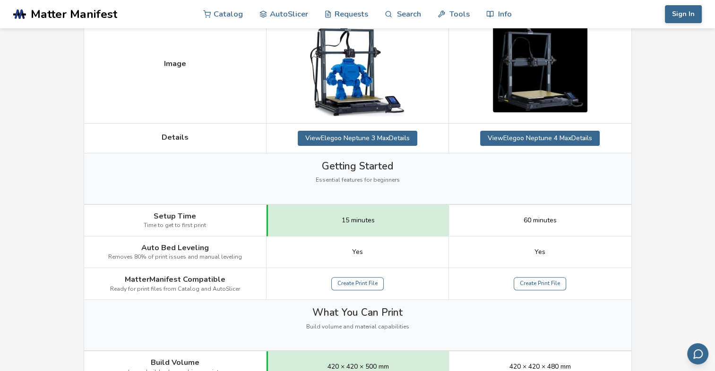 This screenshot has width=715, height=371. I want to click on span: Build Volume, so click(175, 363).